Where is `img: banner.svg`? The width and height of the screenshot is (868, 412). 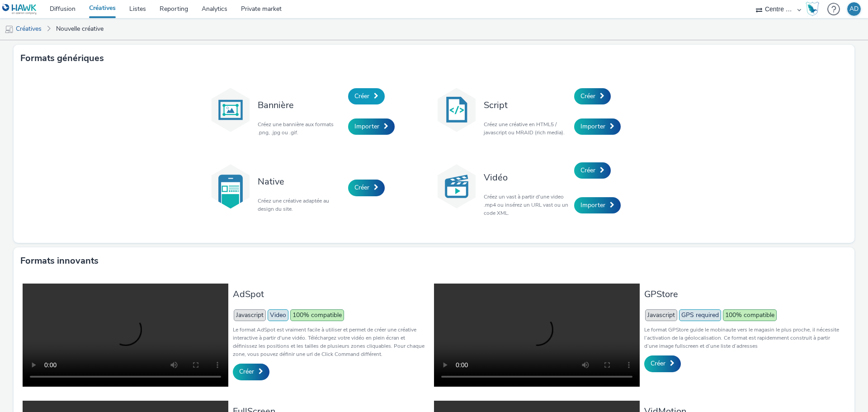 img: banner.svg is located at coordinates (230, 110).